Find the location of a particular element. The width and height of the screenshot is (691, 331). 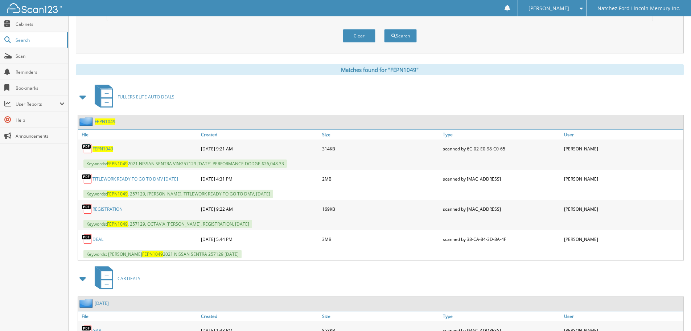

a: CAR DEALS is located at coordinates (115, 278).